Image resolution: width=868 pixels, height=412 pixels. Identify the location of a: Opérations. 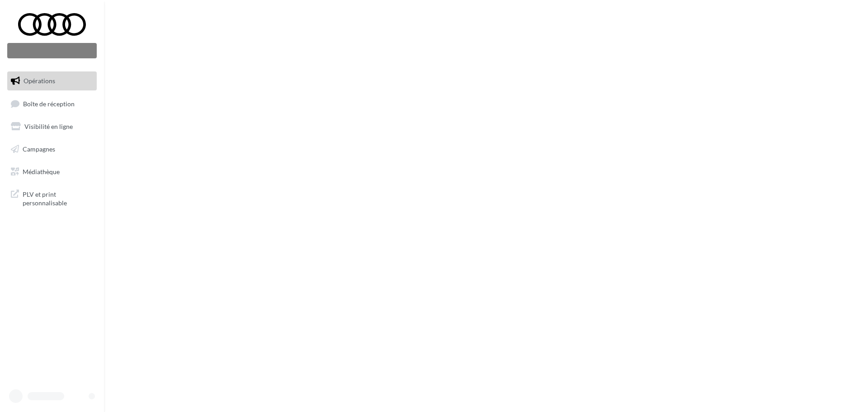
(52, 81).